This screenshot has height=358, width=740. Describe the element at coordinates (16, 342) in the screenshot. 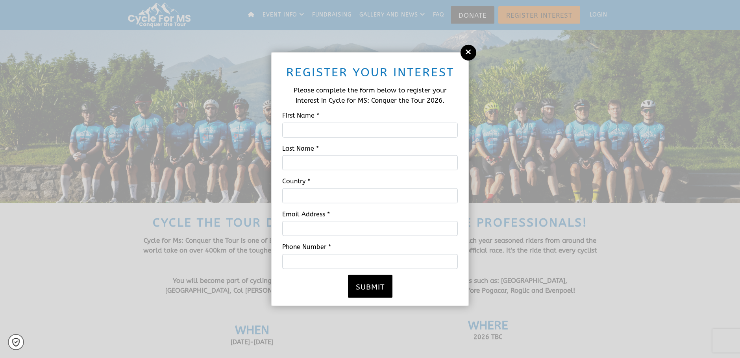

I see `a: Cookie settings` at that location.